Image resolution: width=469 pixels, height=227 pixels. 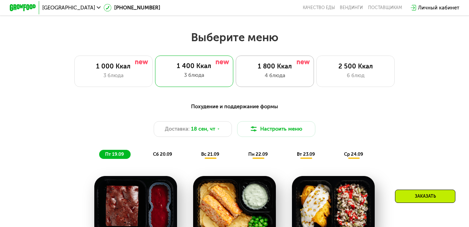 What do you see at coordinates (194, 66) in the screenshot?
I see `div: 1 400 Ккал` at bounding box center [194, 66].